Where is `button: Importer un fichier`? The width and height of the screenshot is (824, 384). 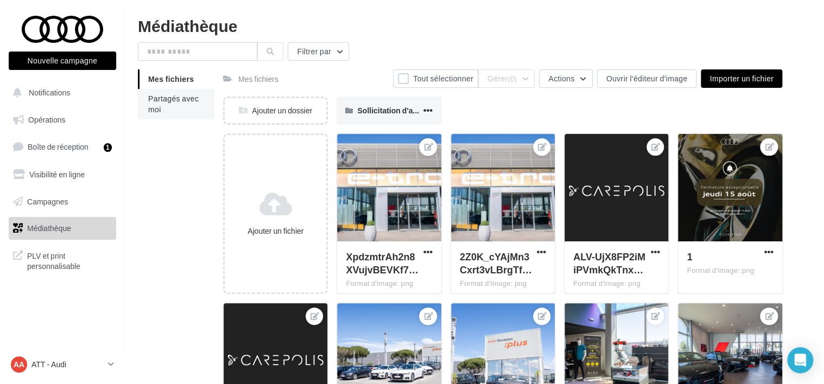 button: Importer un fichier is located at coordinates (741, 79).